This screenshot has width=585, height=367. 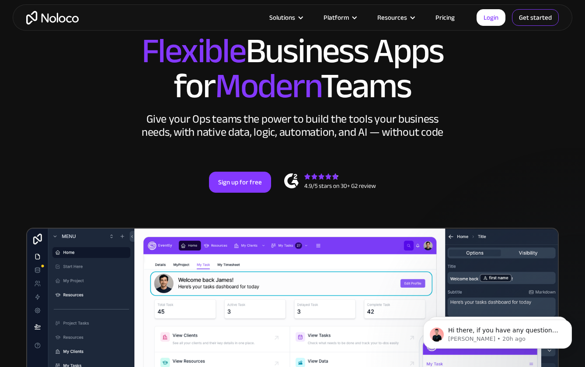 I want to click on a: Login, so click(x=491, y=18).